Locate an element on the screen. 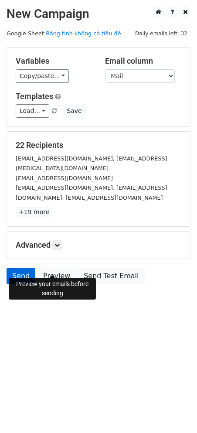 Image resolution: width=197 pixels, height=433 pixels. a: +19 more is located at coordinates (34, 212).